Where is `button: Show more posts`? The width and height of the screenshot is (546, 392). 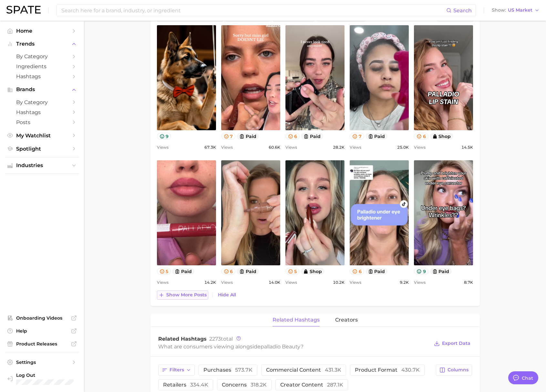
button: Show more posts is located at coordinates (183, 295).